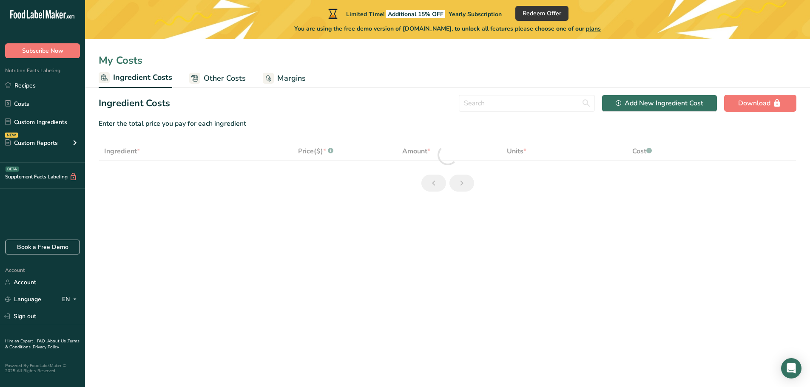 The width and height of the screenshot is (810, 387). What do you see at coordinates (31, 143) in the screenshot?
I see `div: Custom Reports` at bounding box center [31, 143].